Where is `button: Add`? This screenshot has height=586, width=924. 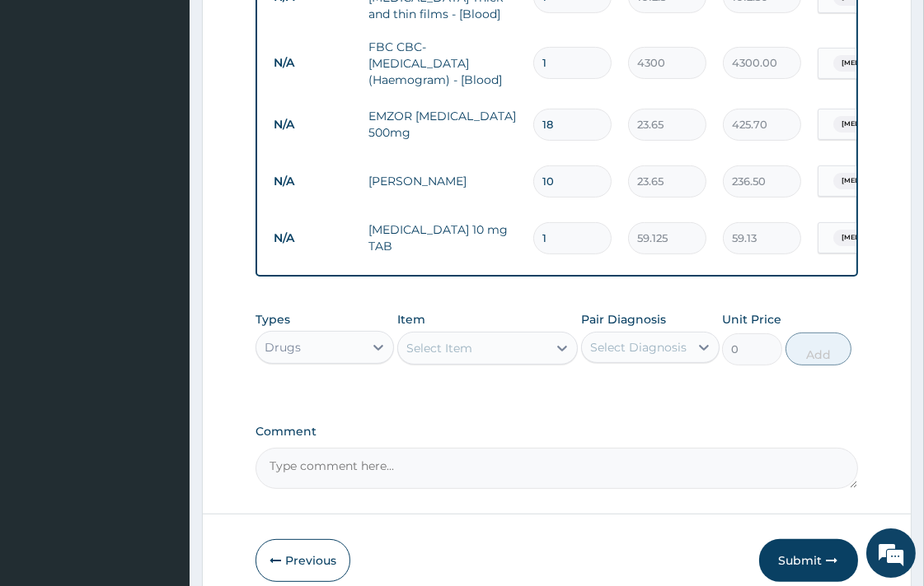 button: Add is located at coordinates (819, 349).